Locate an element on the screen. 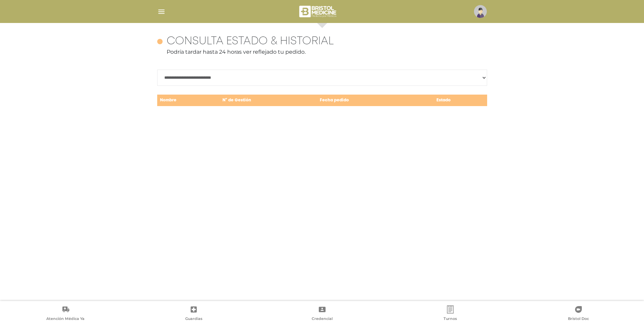  span: Guardias is located at coordinates (194, 319).